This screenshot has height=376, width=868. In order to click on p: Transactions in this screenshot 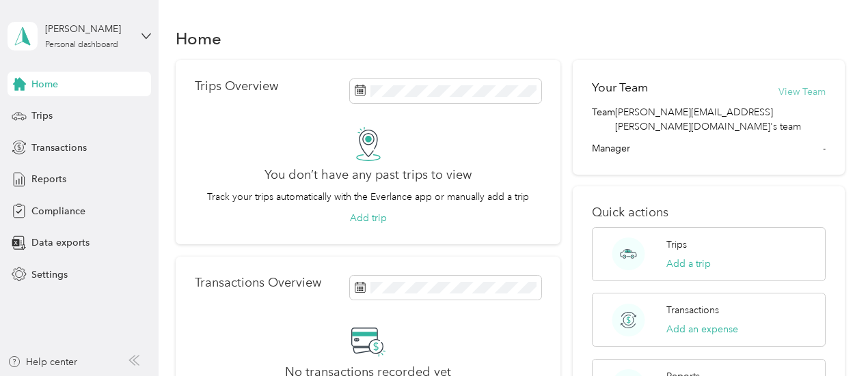, I will do `click(692, 310)`.